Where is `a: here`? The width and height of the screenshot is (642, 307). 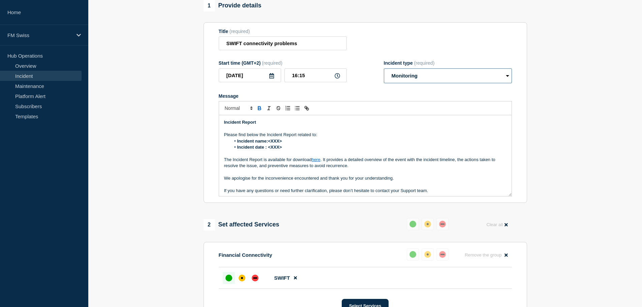
a: here is located at coordinates (316, 159).